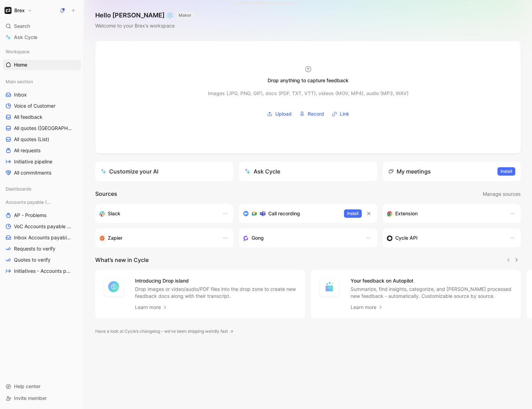 This screenshot has height=409, width=532. I want to click on span: All commitments, so click(32, 173).